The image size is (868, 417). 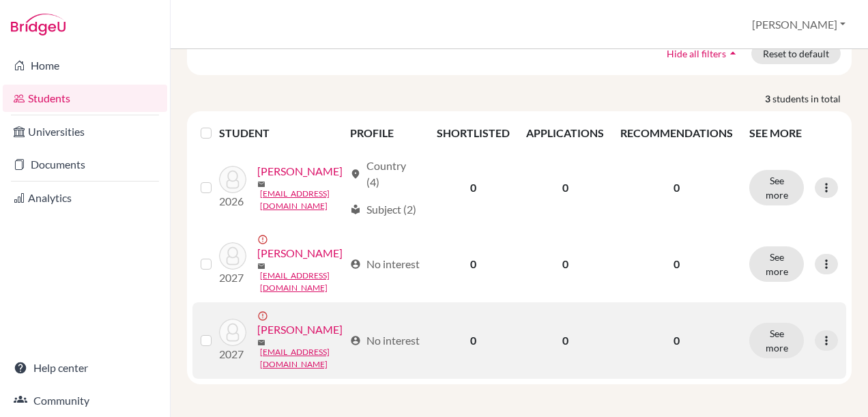 I want to click on a: Students, so click(x=84, y=98).